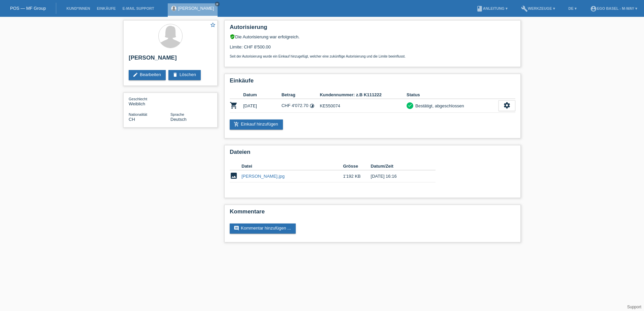 This screenshot has width=644, height=311. What do you see at coordinates (138, 114) in the screenshot?
I see `span: Nationalität` at bounding box center [138, 114].